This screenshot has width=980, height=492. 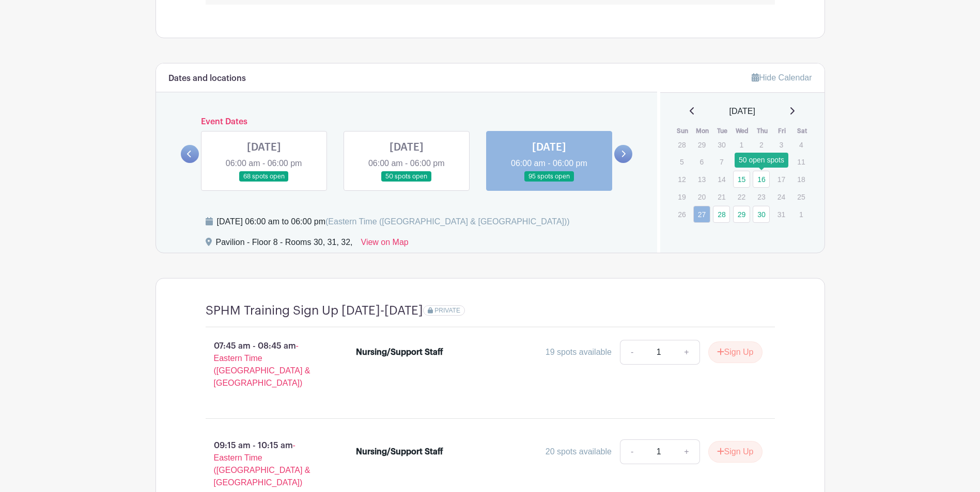 What do you see at coordinates (721, 196) in the screenshot?
I see `p: 21` at bounding box center [721, 196].